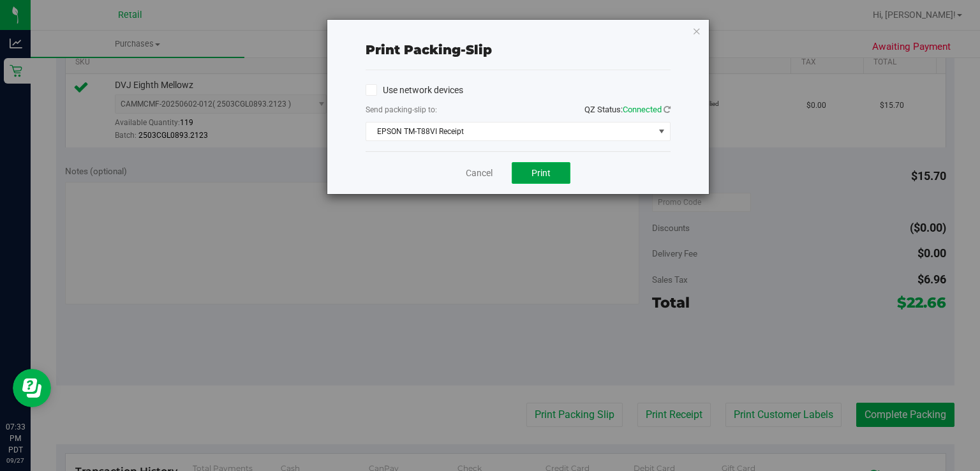  I want to click on a: Cancel, so click(479, 173).